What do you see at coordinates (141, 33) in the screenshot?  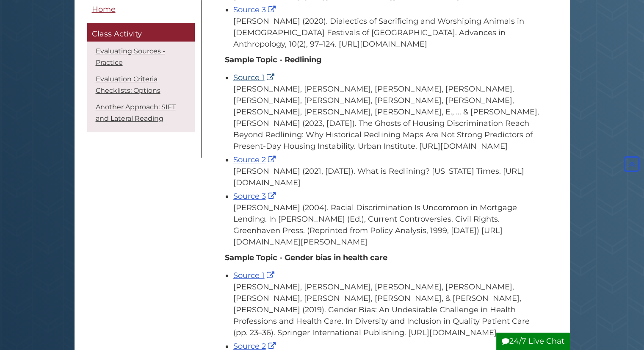 I see `a: Class Activity` at bounding box center [141, 33].